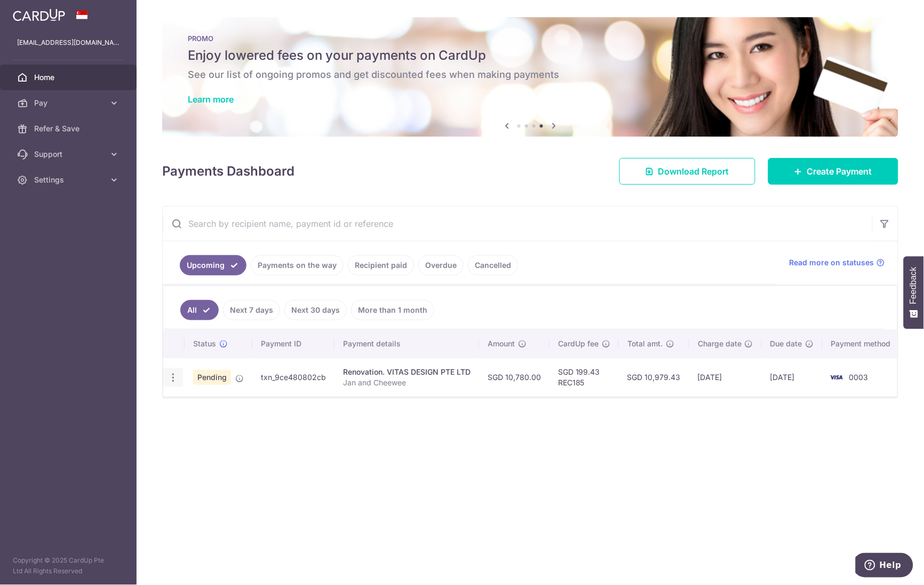 Image resolution: width=924 pixels, height=585 pixels. What do you see at coordinates (228, 171) in the screenshot?
I see `h4: Payments Dashboard` at bounding box center [228, 171].